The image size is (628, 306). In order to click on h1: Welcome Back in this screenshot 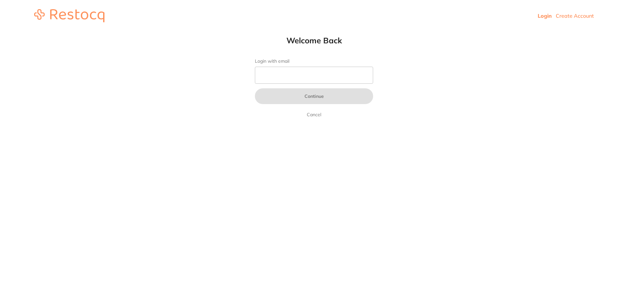, I will do `click(314, 40)`.